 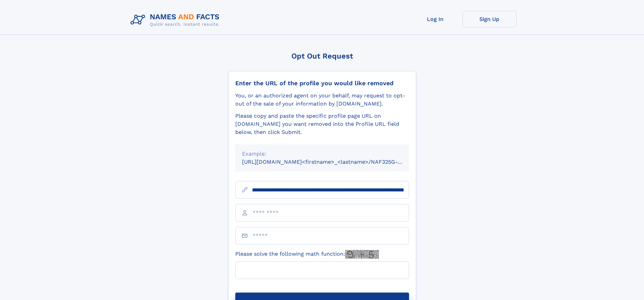 What do you see at coordinates (322, 56) in the screenshot?
I see `div: Opt Out Request` at bounding box center [322, 56].